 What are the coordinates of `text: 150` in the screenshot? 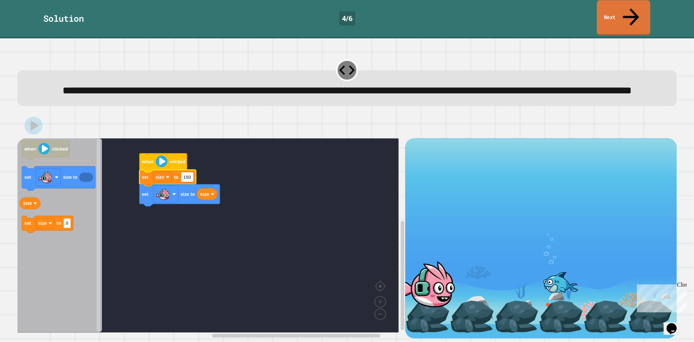 It's located at (187, 177).